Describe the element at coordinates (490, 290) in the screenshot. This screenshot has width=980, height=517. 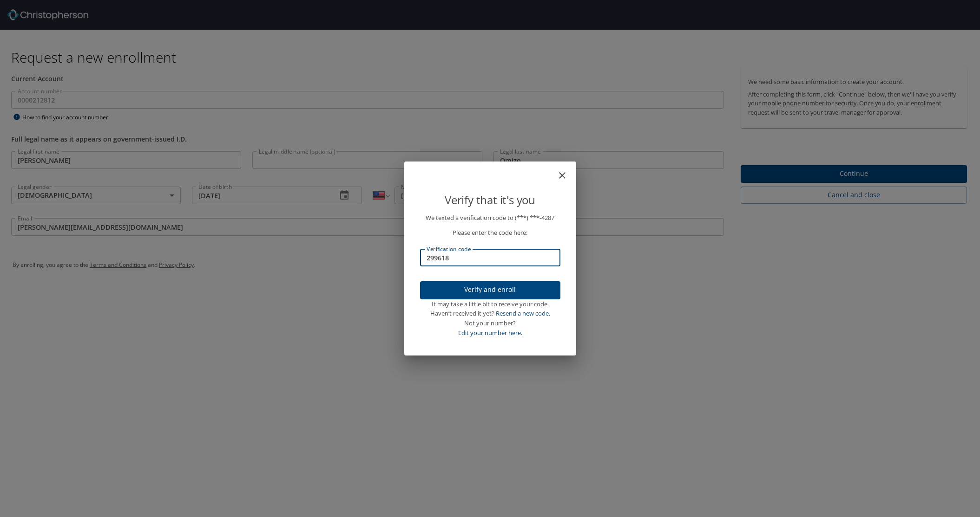
I see `span: Verify and enroll` at that location.